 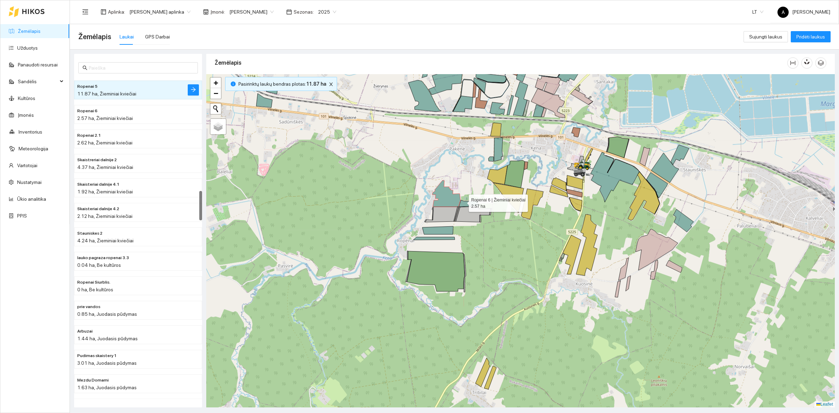 I want to click on span: 2.62 ha, Žieminiai kviečiai, so click(x=105, y=143).